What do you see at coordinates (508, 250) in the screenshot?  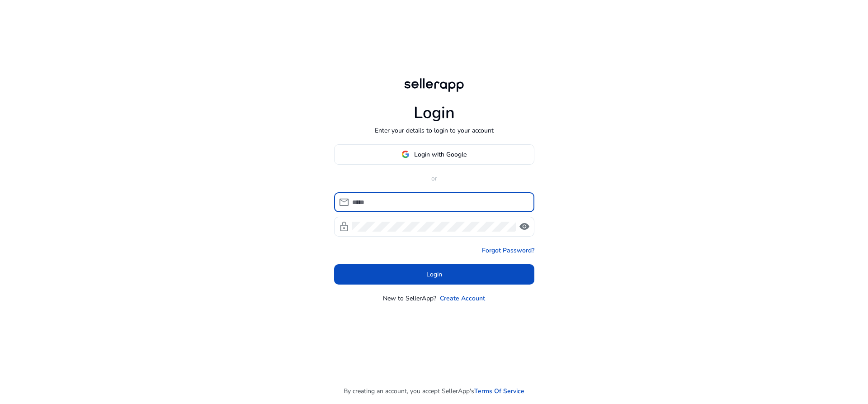 I see `a: Forgot Password?` at bounding box center [508, 250].